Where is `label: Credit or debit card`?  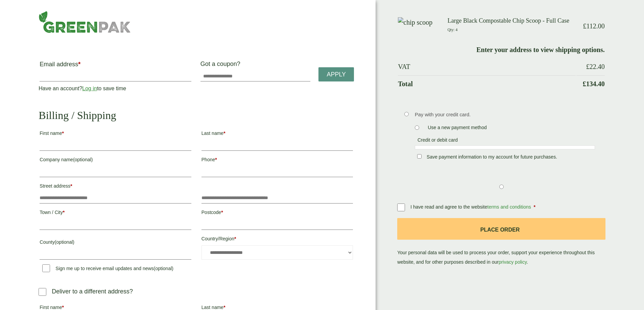 label: Credit or debit card is located at coordinates (438, 141).